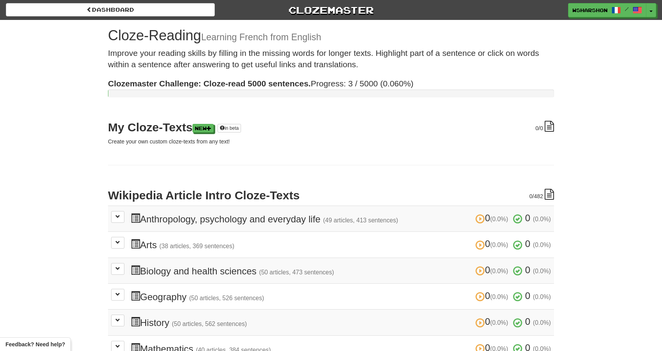 Image resolution: width=662 pixels, height=351 pixels. I want to click on span: Progress: 3 / 5000 (0.060%), so click(261, 83).